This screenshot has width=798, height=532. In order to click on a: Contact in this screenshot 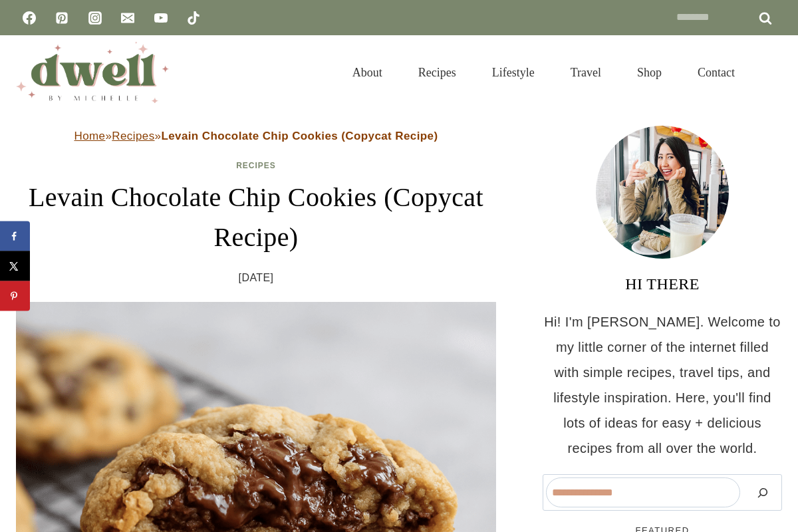, I will do `click(716, 72)`.